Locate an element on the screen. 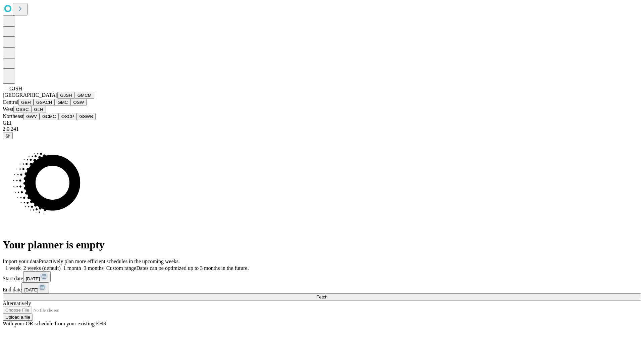 This screenshot has height=363, width=644. button: OSSC is located at coordinates (22, 109).